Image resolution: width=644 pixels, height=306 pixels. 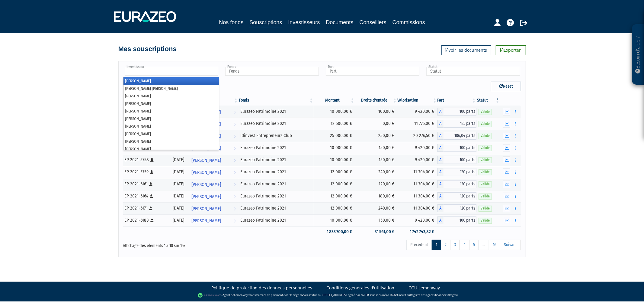 I want to click on button: Reset, so click(x=506, y=86).